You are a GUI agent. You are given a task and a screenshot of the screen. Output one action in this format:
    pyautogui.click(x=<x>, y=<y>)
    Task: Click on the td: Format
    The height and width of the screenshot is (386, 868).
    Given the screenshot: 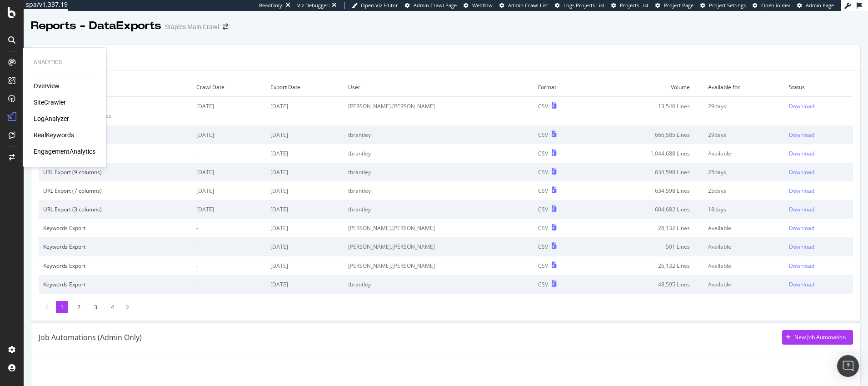 What is the action you would take?
    pyautogui.click(x=561, y=87)
    